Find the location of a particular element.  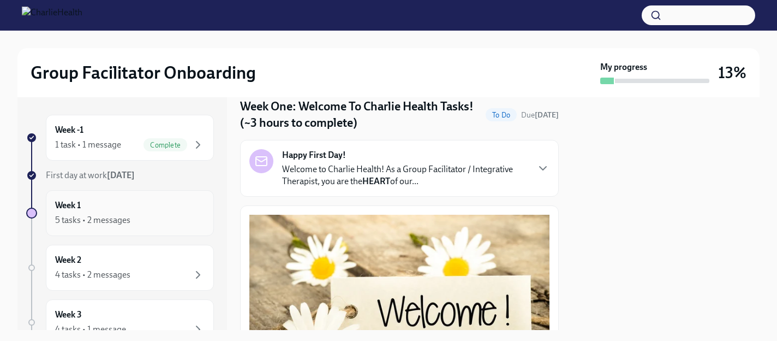

div: 4 tasks • 2 messages is located at coordinates (93, 275).